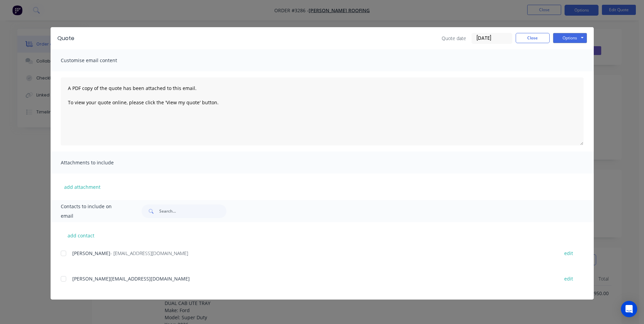 Image resolution: width=644 pixels, height=324 pixels. I want to click on div: Open Intercom Messenger, so click(629, 309).